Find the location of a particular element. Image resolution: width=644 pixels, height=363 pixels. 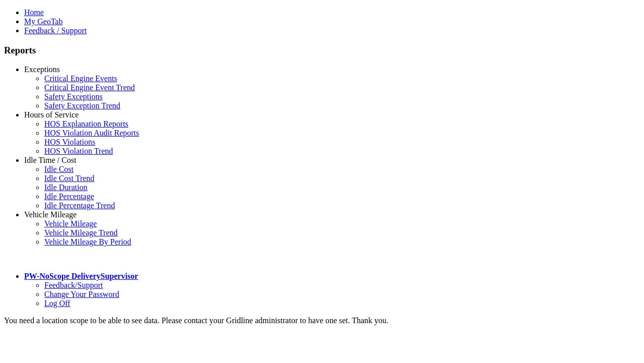

a: Idle Cost Trend is located at coordinates (70, 178).